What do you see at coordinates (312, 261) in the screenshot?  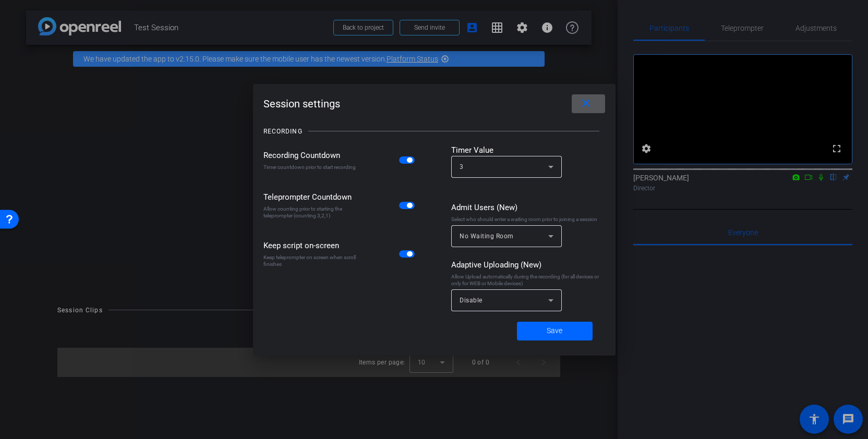 I see `div: Keep teleprompter on screen when scroll finishes` at bounding box center [312, 261].